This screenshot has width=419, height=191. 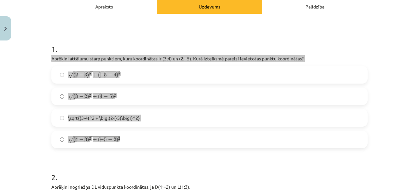 I want to click on h1: 1 ., so click(x=209, y=43).